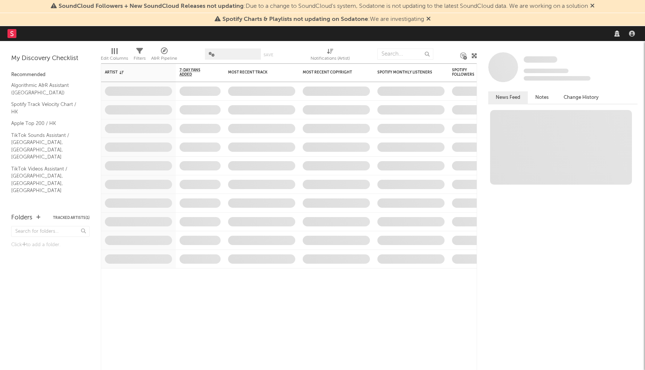 The image size is (645, 370). Describe the element at coordinates (323, 19) in the screenshot. I see `span: : We are investigating` at that location.